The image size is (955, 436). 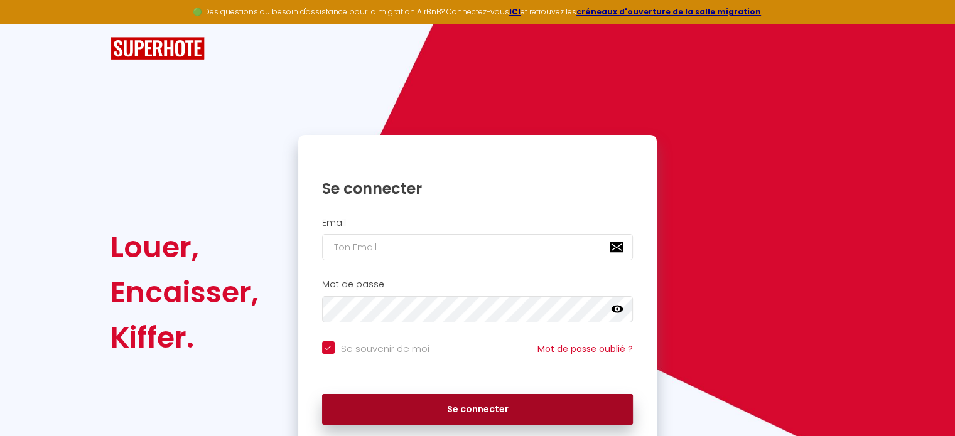 I want to click on div: Kiffer., so click(x=185, y=338).